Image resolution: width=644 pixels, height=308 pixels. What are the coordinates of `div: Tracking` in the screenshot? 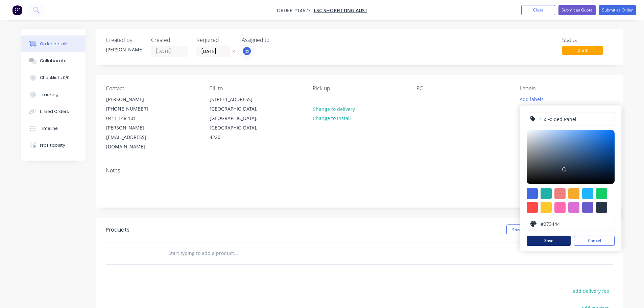 It's located at (49, 95).